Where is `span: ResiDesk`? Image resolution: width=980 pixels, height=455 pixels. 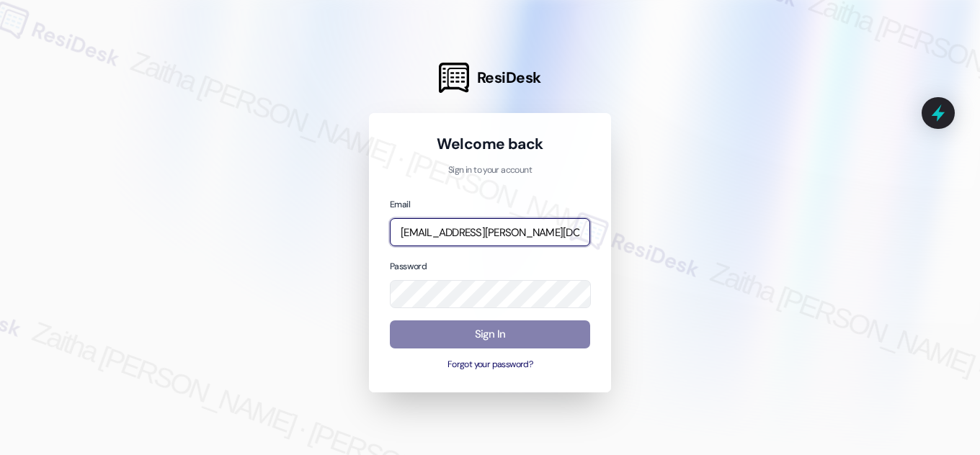
span: ResiDesk is located at coordinates (509, 78).